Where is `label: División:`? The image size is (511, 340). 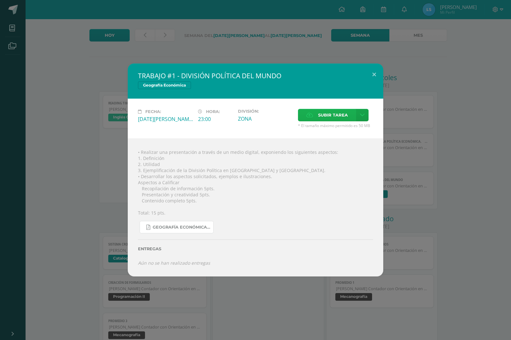
label: División: is located at coordinates (265, 111).